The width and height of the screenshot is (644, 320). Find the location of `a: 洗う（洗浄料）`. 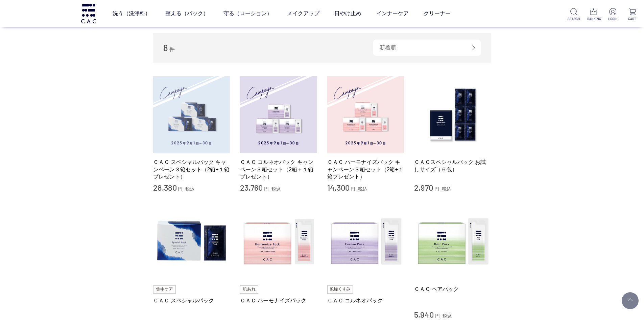

a: 洗う（洗浄料） is located at coordinates (132, 14).